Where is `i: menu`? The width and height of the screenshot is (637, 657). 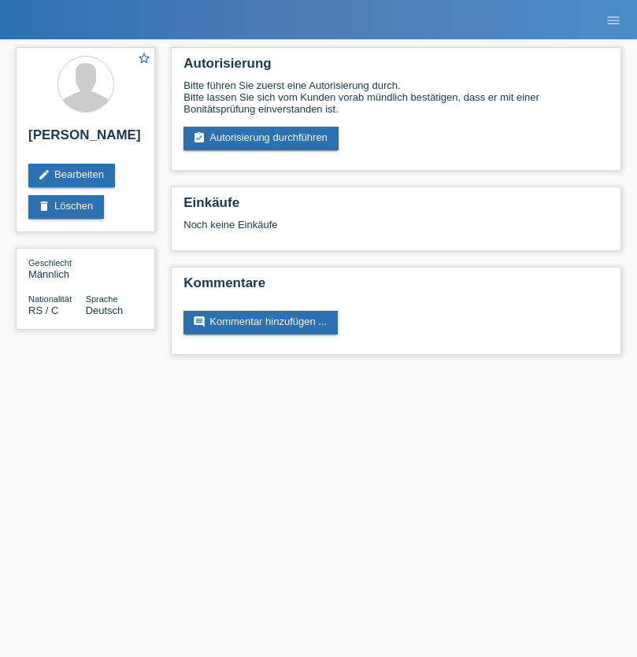
i: menu is located at coordinates (613, 20).